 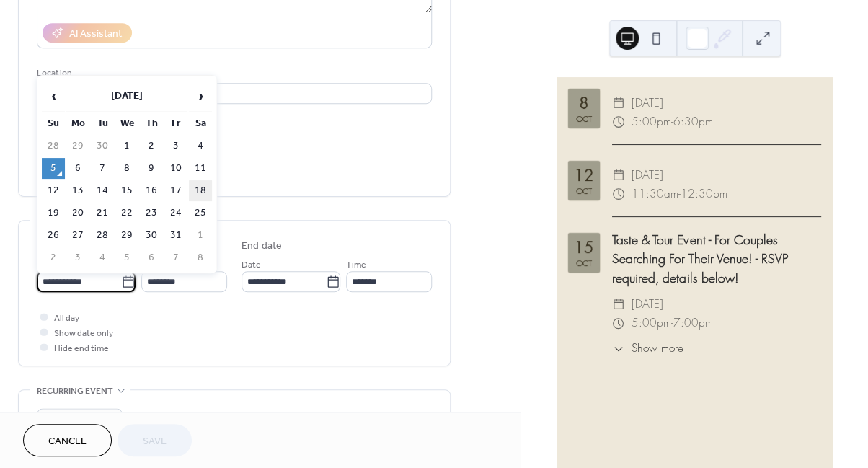 What do you see at coordinates (54, 235) in the screenshot?
I see `td: 26` at bounding box center [54, 235].